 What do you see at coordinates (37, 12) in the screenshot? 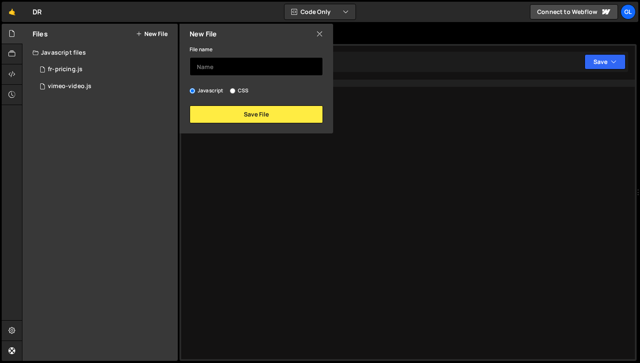
I see `div: DR` at bounding box center [37, 12].